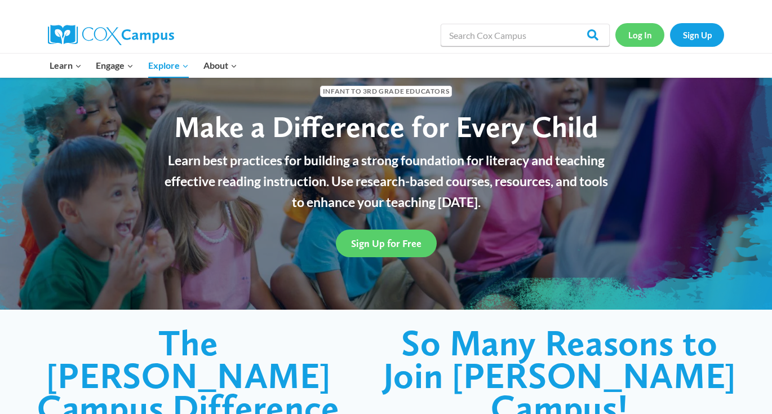 Image resolution: width=772 pixels, height=414 pixels. I want to click on span: Infant to 3rd Grade Educators, so click(386, 91).